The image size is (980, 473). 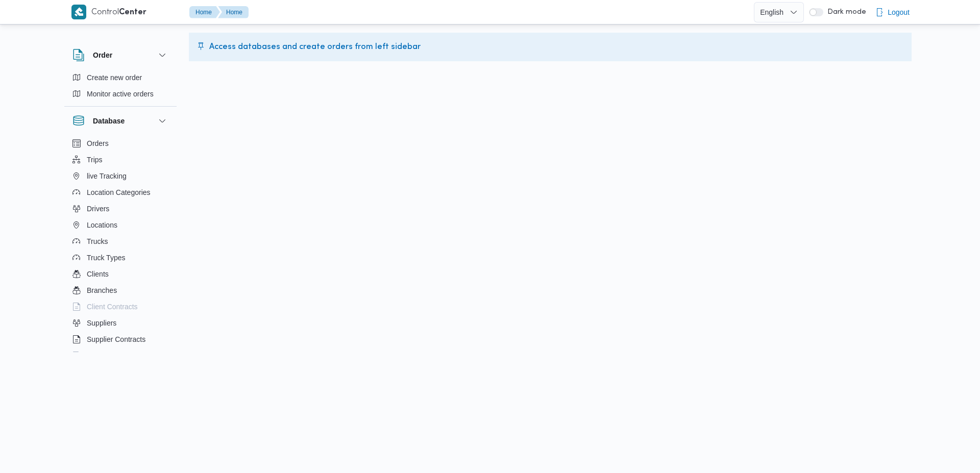 I want to click on span: Trips, so click(x=95, y=160).